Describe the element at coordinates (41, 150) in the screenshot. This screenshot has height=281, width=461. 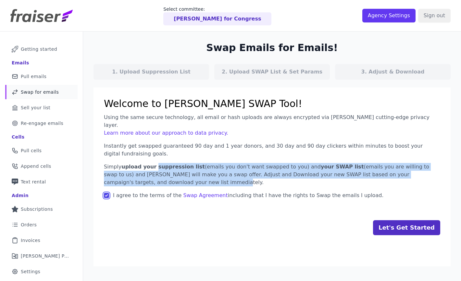
I see `a: Pull cells` at that location.